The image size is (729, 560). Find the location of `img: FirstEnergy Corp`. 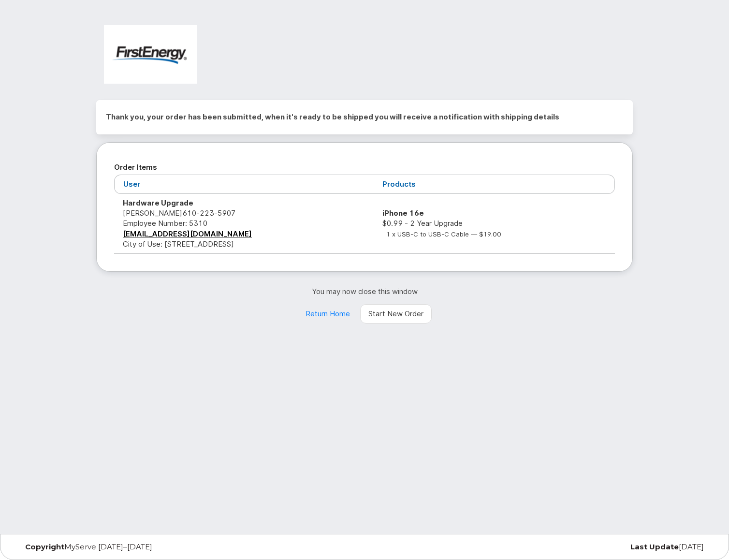

img: FirstEnergy Corp is located at coordinates (150, 54).